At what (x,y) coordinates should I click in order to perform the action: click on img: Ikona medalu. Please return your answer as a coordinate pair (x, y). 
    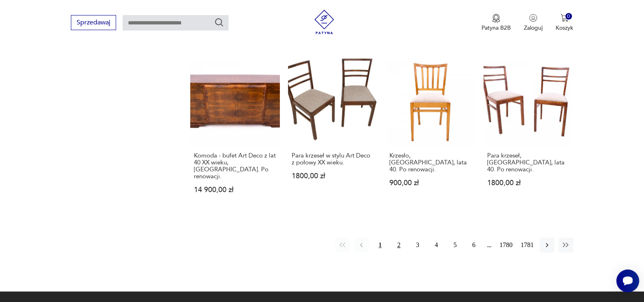
    Looking at the image, I should click on (496, 18).